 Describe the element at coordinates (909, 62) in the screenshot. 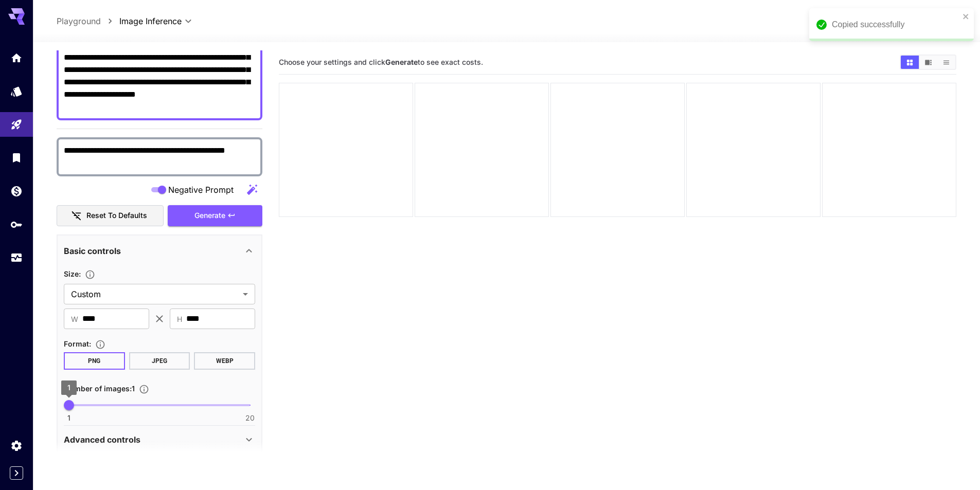

I see `button: Show images in grid view` at that location.